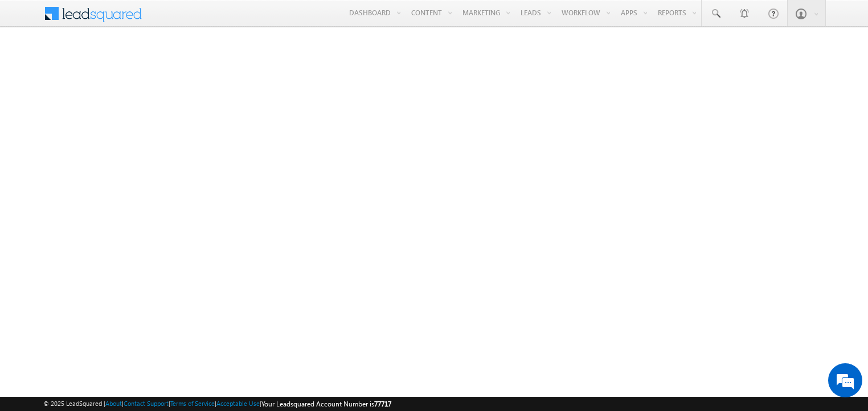  Describe the element at coordinates (146, 403) in the screenshot. I see `a: Contact Support` at that location.